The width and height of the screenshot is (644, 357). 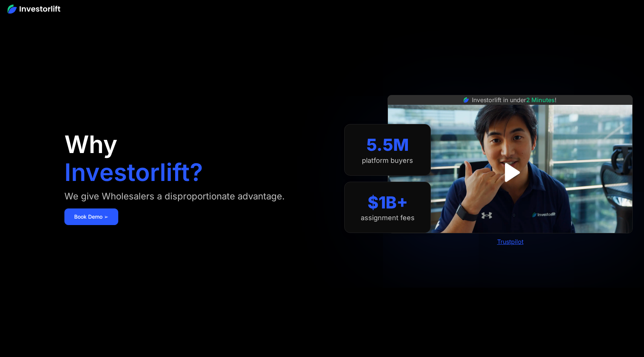 I want to click on span: 2 Minutes, so click(x=541, y=100).